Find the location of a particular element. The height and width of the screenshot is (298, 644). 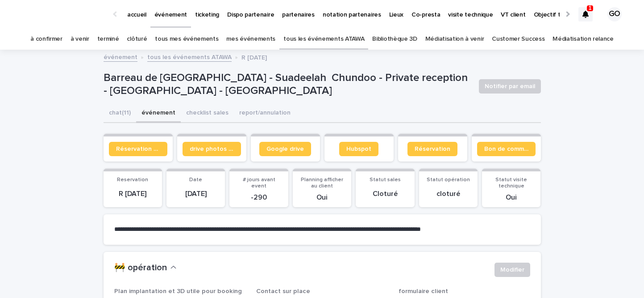

p: -290 is located at coordinates (259, 197).